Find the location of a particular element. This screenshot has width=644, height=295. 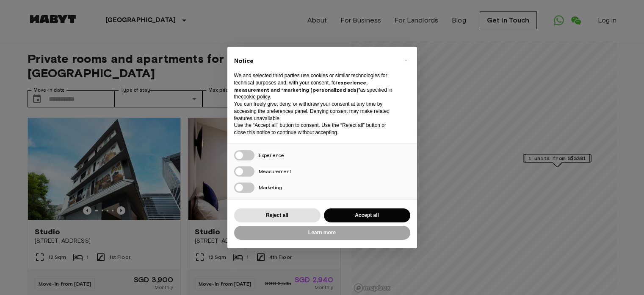

h2: Notice is located at coordinates (315, 61).